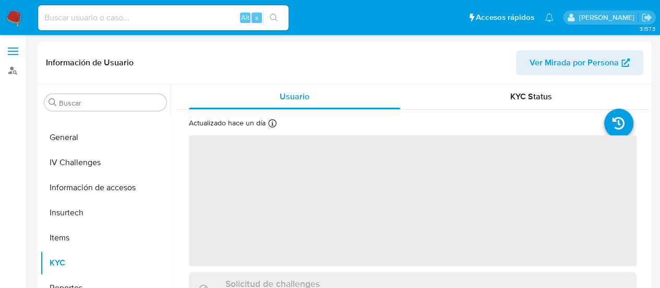 This screenshot has height=288, width=660. Describe the element at coordinates (105, 263) in the screenshot. I see `button: KYC` at that location.